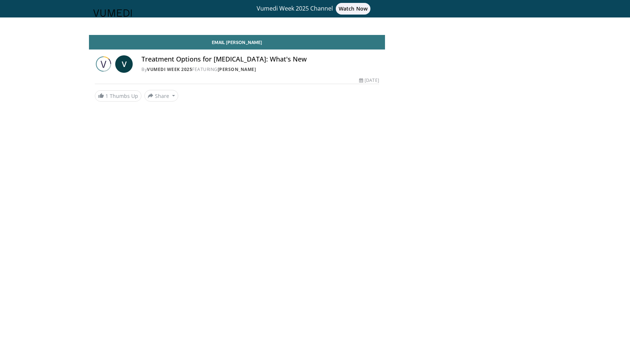 The width and height of the screenshot is (630, 364). I want to click on span: V, so click(124, 64).